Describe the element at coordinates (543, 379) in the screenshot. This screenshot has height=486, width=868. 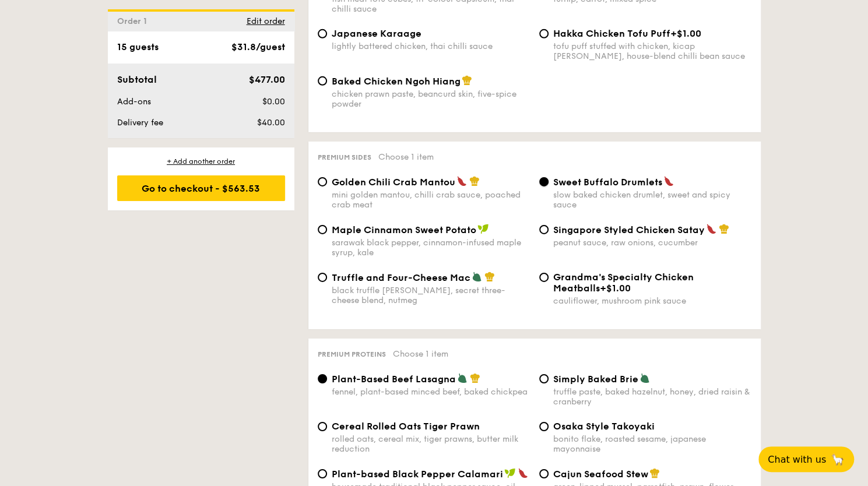
I see `input: Simply Baked Brietruffle paste, baked hazelnut, honey, dried raisin & cranberry` at that location.